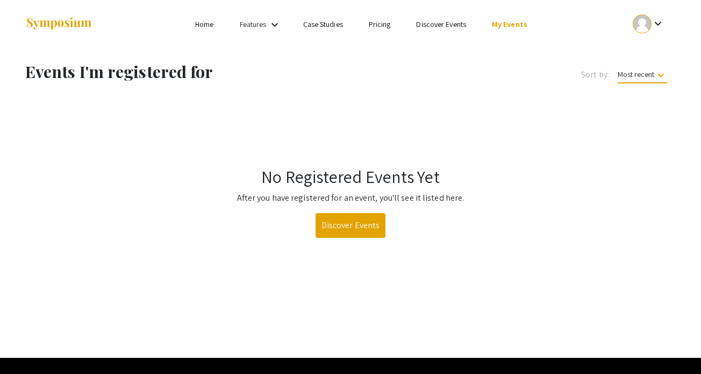 This screenshot has width=701, height=374. I want to click on mat-icon: keyboard_arrow_down, so click(661, 75).